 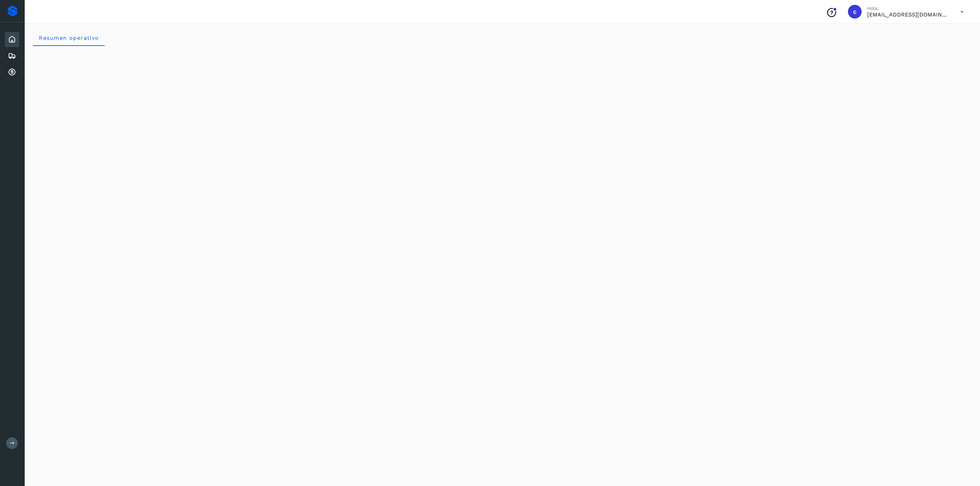 I want to click on div: Cuentas por cobrar, so click(x=12, y=72).